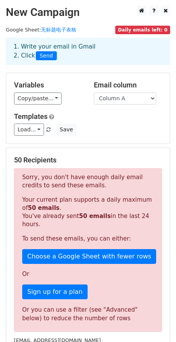  Describe the element at coordinates (55, 292) in the screenshot. I see `a: Sign up for a plan` at that location.